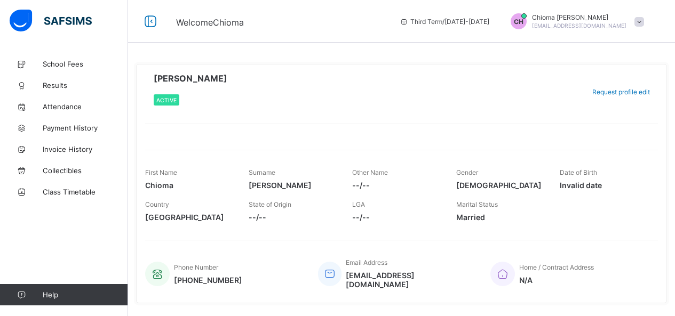 Image resolution: width=675 pixels, height=316 pixels. Describe the element at coordinates (196, 267) in the screenshot. I see `span: Phone Number` at that location.